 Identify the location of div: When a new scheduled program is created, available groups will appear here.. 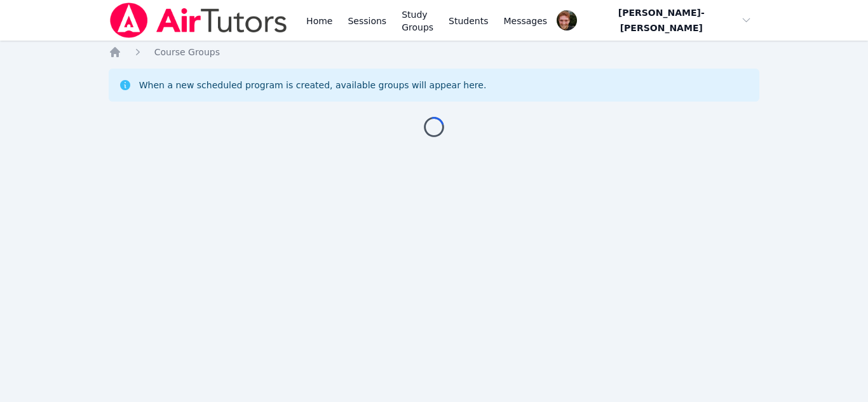
(312, 85).